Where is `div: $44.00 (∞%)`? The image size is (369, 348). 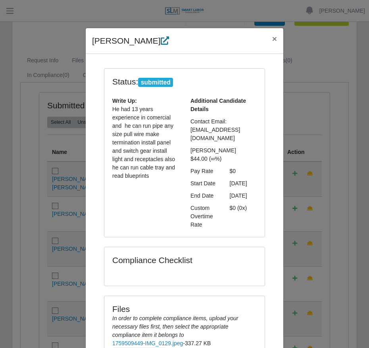 div: $44.00 (∞%) is located at coordinates (223, 159).